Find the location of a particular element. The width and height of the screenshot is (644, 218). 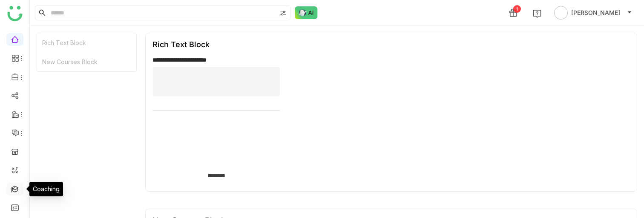

img: avatar is located at coordinates (561, 13).